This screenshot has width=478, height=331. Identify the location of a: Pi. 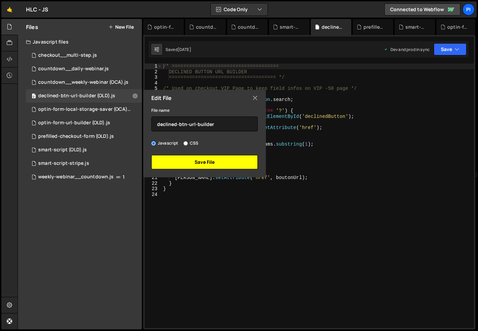
(469, 9).